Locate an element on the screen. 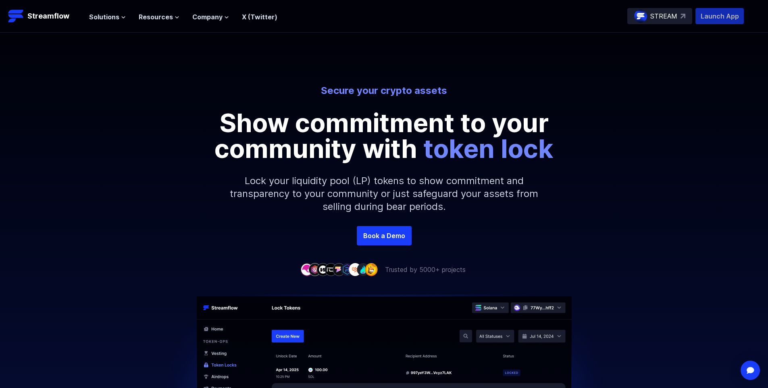  img: Streamflow Logo is located at coordinates (16, 16).